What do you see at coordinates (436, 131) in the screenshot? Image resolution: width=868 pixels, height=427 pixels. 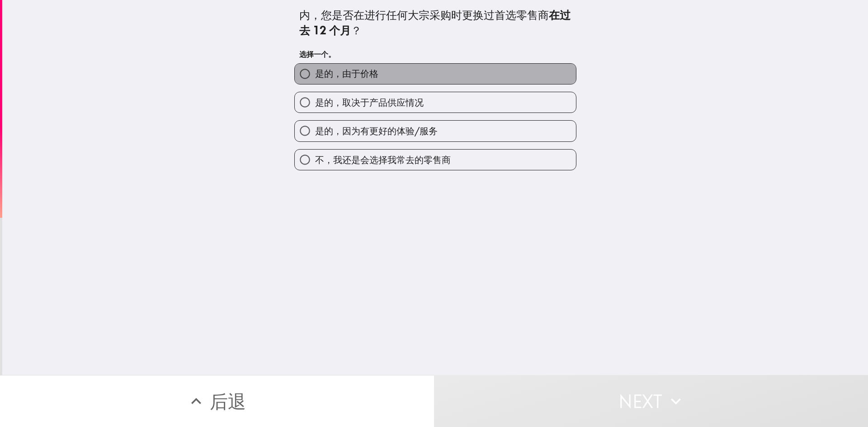 I see `button: 是的，因为有更好的体验/服务` at bounding box center [436, 131].